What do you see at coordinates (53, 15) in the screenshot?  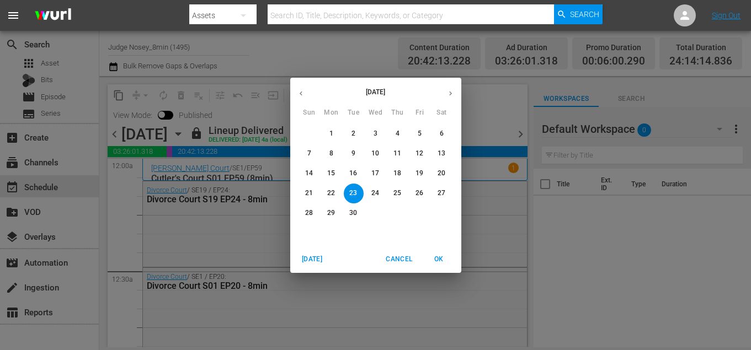 I see `img: ans4CAIJ8jUAAAAAAAAAAAAAAAAAAAAAAAAgQb4GAAAAAAAAAAAAAAAAAAAAAAAAJMjXAAAAAAAAAAAAAAAAAAAAAAAAgAT5G...` at bounding box center [53, 15].